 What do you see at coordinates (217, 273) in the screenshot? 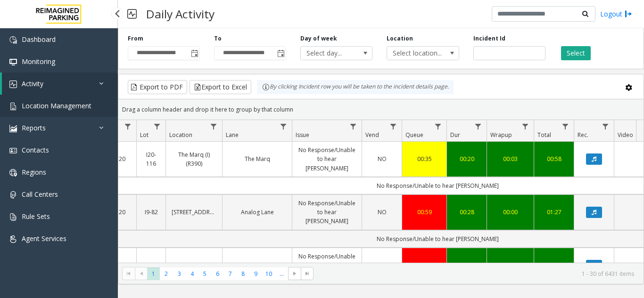
I see `span: Page 6` at bounding box center [217, 273].